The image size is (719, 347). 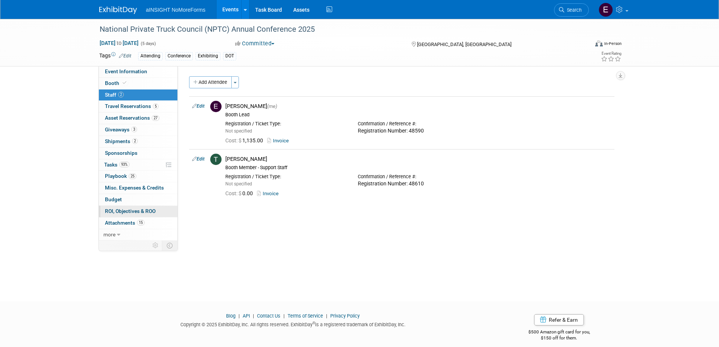 I want to click on span: 27, so click(x=156, y=118).